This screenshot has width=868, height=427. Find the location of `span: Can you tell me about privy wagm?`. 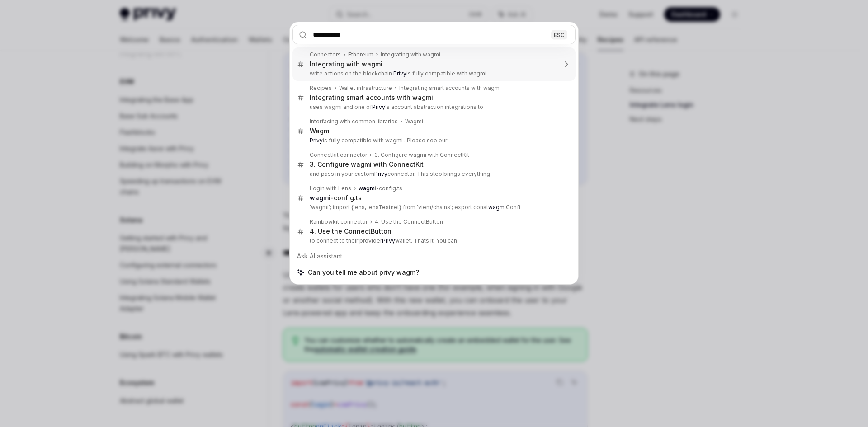

span: Can you tell me about privy wagm? is located at coordinates (364, 272).